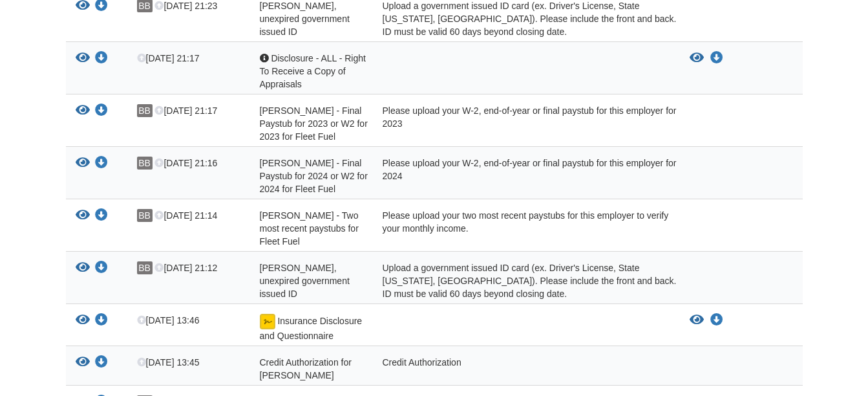 The width and height of the screenshot is (868, 396). Describe the element at coordinates (526, 228) in the screenshot. I see `div: Please upload your two most recent paystubs for this employer to verify your monthly income.` at that location.